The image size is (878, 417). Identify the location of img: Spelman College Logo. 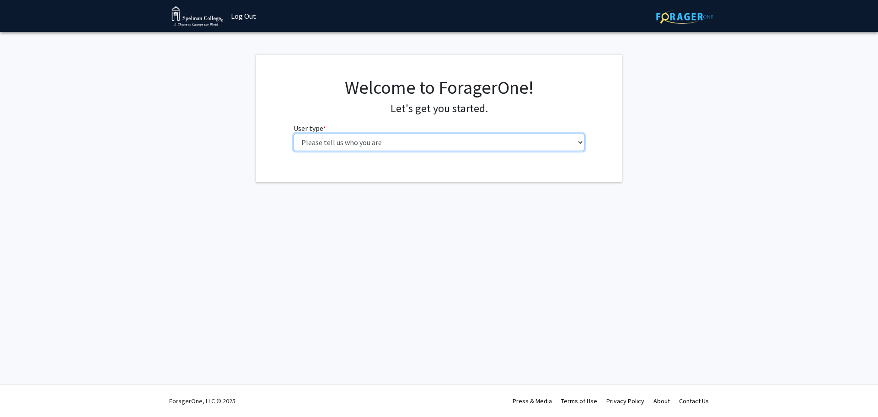
(197, 16).